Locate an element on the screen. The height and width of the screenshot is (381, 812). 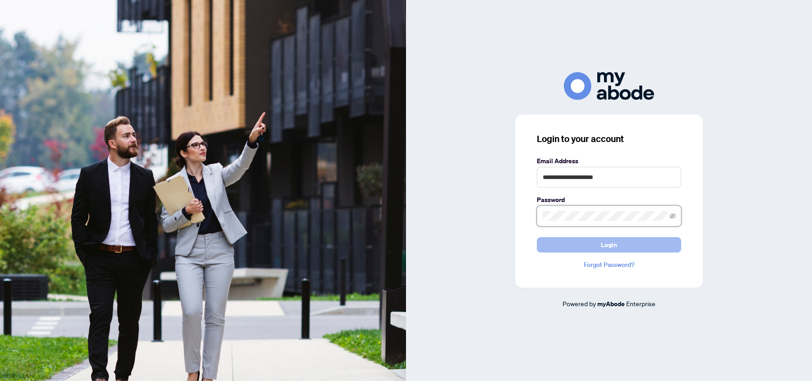
img: ma-logo is located at coordinates (609, 86).